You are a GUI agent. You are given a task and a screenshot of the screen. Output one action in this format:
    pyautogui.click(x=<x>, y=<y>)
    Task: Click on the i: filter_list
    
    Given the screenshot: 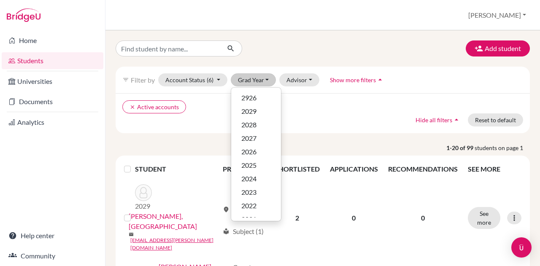 What is the action you would take?
    pyautogui.click(x=126, y=80)
    